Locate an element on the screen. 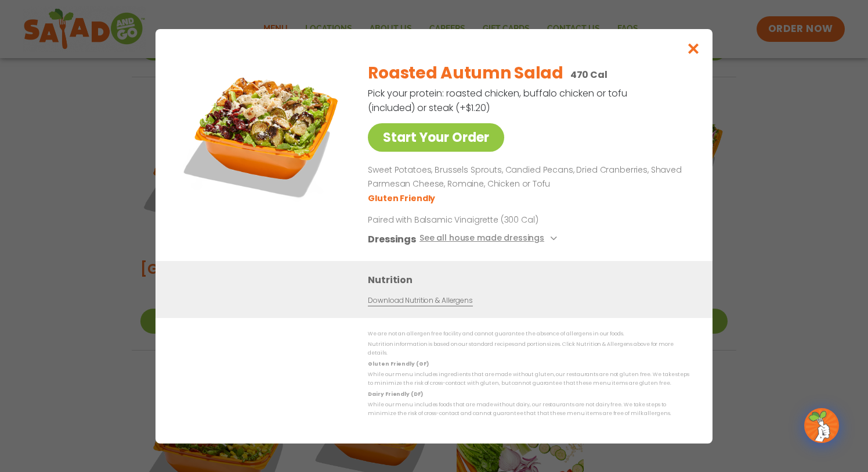 The image size is (868, 472). p: Paired with Balsamic Vinaigrette (300 Cal) is located at coordinates (476, 219).